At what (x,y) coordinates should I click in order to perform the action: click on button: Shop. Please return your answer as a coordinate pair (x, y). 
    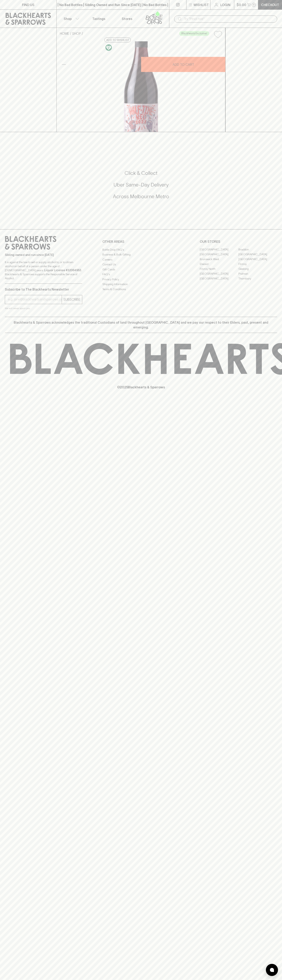
    Looking at the image, I should click on (71, 19).